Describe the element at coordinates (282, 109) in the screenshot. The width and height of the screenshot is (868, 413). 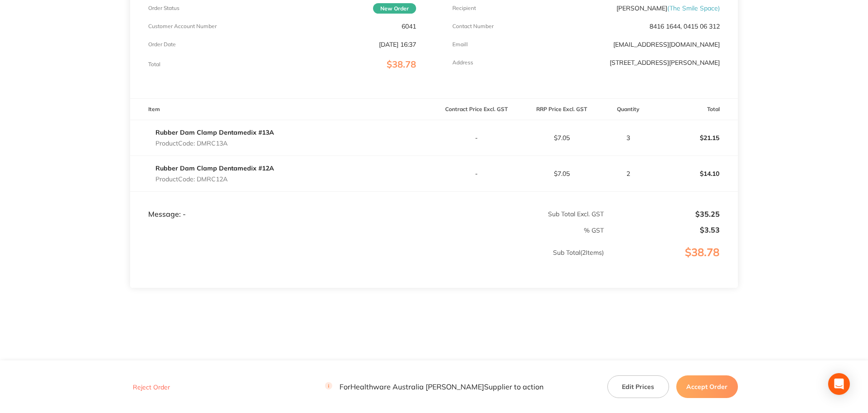
I see `th: Item` at that location.